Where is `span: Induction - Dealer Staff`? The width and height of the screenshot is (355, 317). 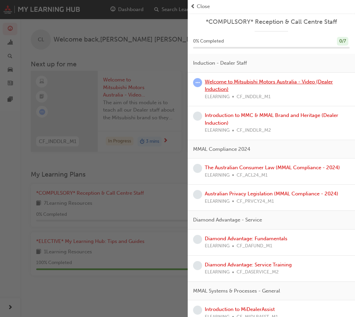 span: Induction - Dealer Staff is located at coordinates (220, 63).